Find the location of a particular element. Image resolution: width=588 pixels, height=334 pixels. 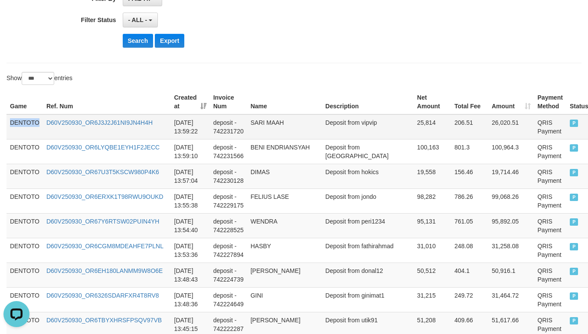

td: deposit - 742228525 is located at coordinates (228, 225).